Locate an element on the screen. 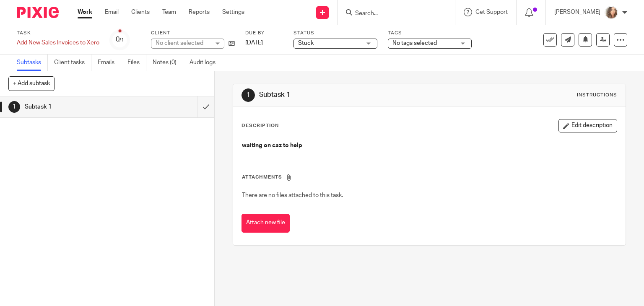 Image resolution: width=644 pixels, height=306 pixels. span: Attachments is located at coordinates (262, 177).